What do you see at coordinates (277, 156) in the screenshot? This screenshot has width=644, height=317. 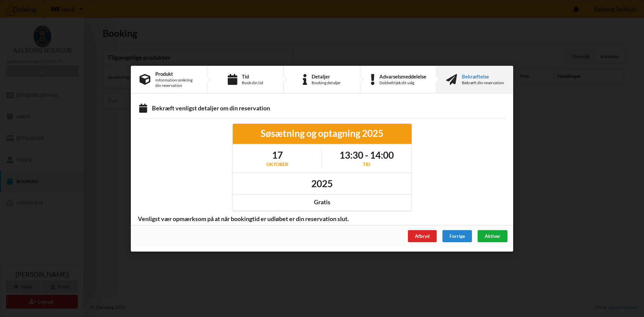 I see `h1: 17` at bounding box center [277, 156].